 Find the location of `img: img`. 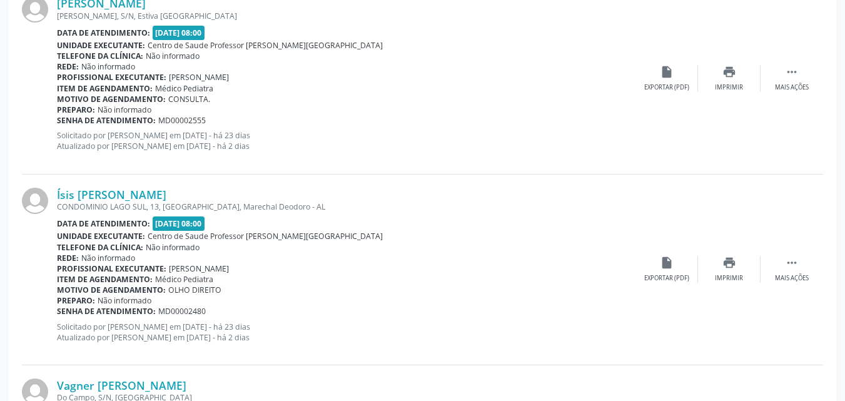

img: img is located at coordinates (35, 201).